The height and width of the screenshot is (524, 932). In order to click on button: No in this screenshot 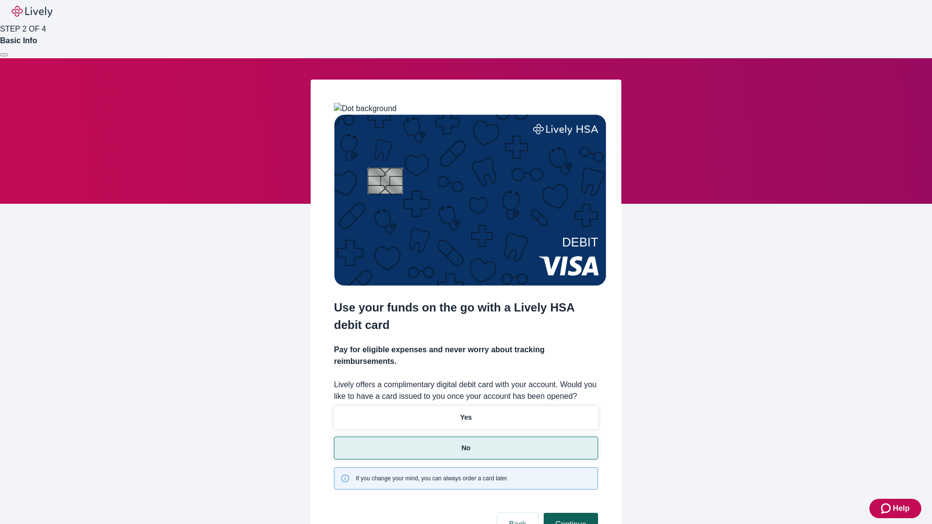, I will do `click(466, 448)`.